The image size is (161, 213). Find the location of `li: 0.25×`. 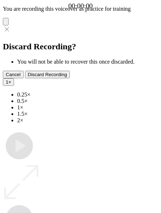

li: 0.25× is located at coordinates (87, 95).